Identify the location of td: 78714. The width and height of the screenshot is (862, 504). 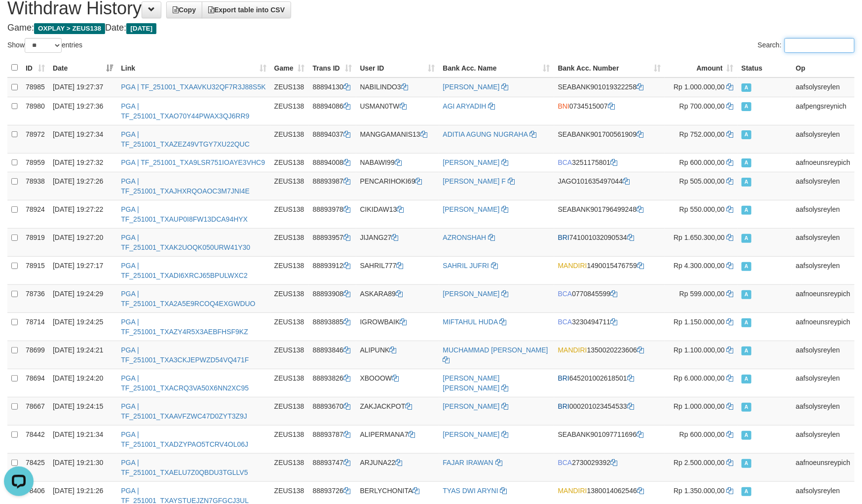
(35, 327).